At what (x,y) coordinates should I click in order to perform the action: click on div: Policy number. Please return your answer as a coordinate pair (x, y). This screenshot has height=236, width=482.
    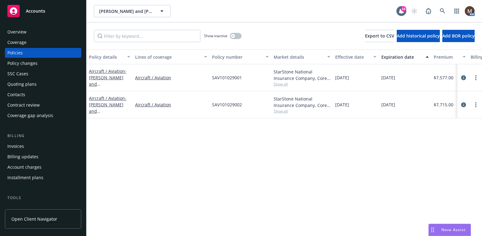
    Looking at the image, I should click on (237, 57).